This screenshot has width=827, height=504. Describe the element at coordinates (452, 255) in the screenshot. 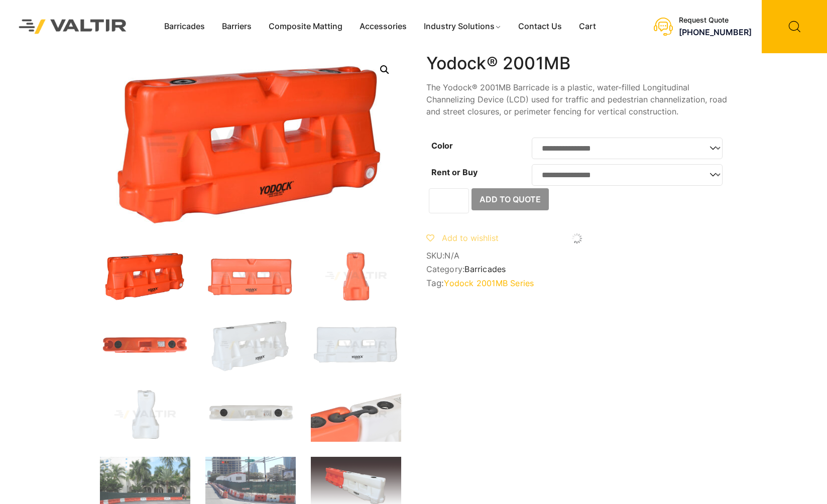

I see `span: N/A` at that location.